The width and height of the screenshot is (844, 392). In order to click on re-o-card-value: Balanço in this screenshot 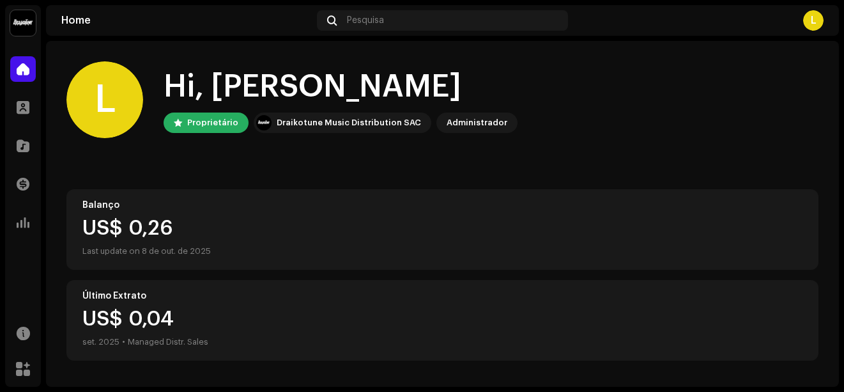, I will do `click(442, 229)`.